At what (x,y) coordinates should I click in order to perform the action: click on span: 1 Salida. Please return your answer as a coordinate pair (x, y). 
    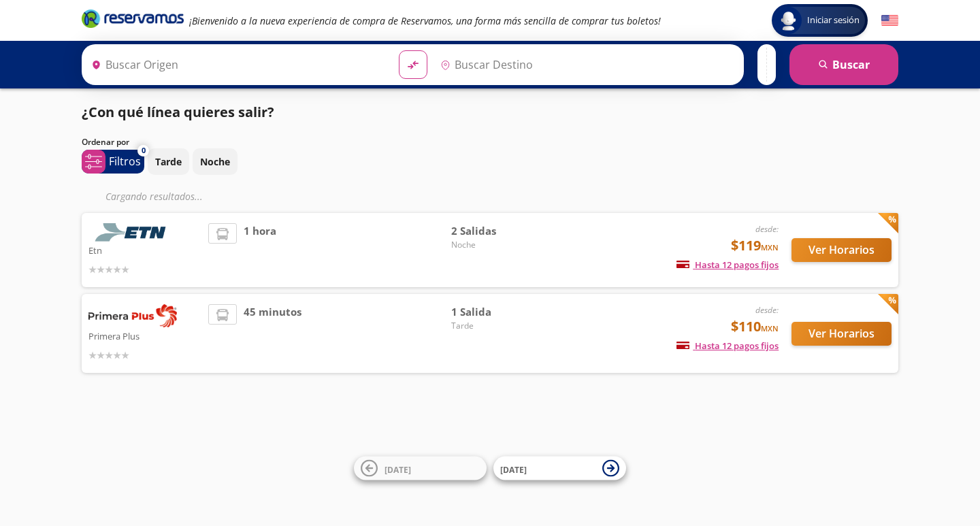
    Looking at the image, I should click on (499, 312).